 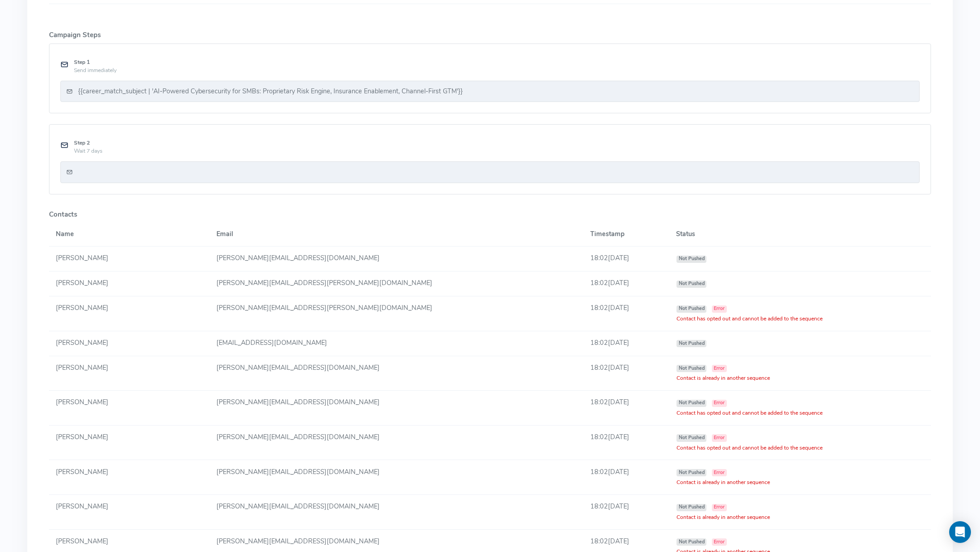 What do you see at coordinates (88, 151) in the screenshot?
I see `small: Wait 7 days` at bounding box center [88, 151].